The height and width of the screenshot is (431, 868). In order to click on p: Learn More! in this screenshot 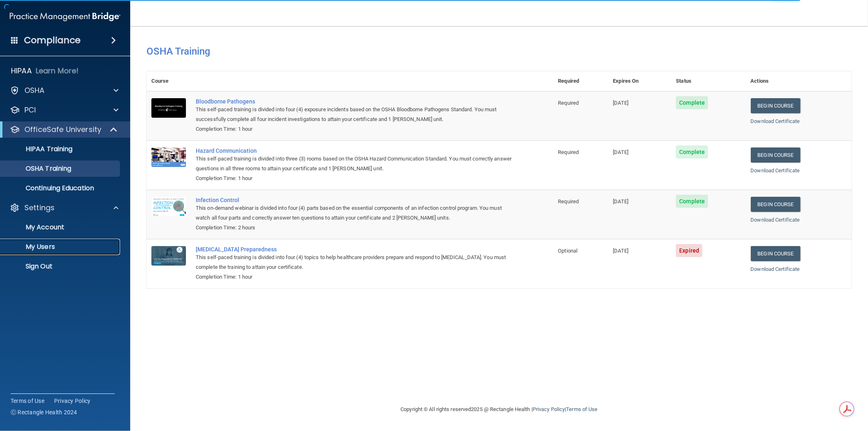, I will do `click(58, 71)`.